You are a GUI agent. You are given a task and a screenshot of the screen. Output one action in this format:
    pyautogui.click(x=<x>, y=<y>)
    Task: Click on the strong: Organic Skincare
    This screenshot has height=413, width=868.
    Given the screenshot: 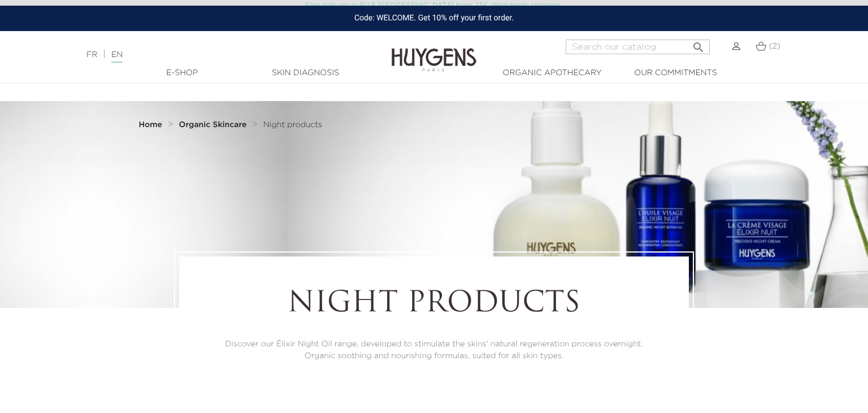 What is the action you would take?
    pyautogui.click(x=213, y=125)
    